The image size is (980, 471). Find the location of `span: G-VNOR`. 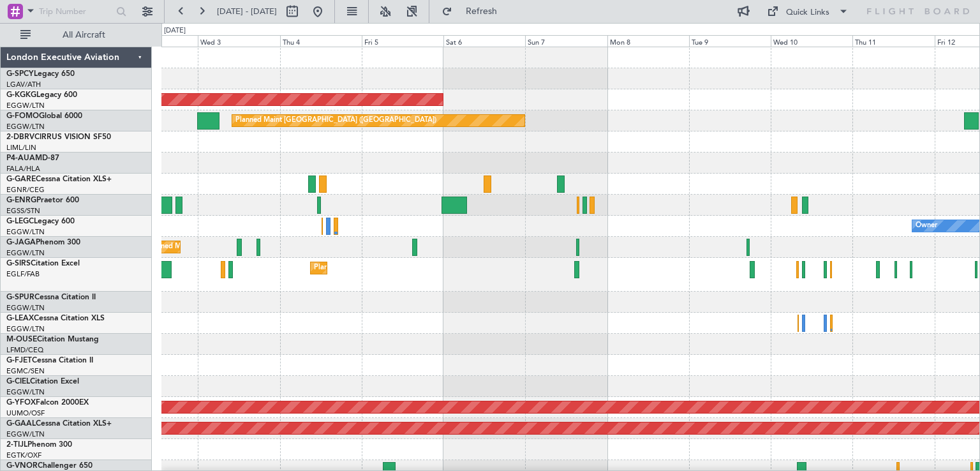

span: G-VNOR is located at coordinates (21, 466).